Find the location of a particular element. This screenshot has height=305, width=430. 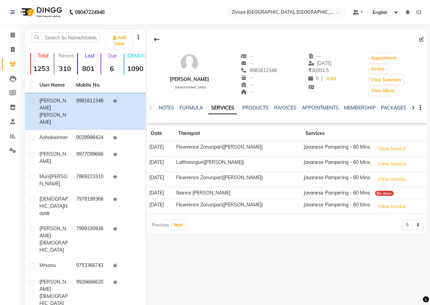

div: No show is located at coordinates (384, 193).